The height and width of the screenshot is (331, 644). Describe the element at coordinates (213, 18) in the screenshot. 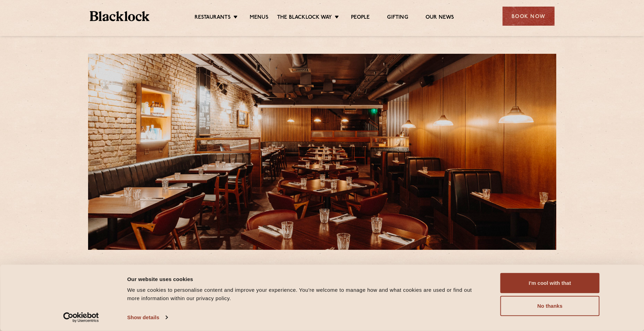

I see `a: Restaurants` at that location.